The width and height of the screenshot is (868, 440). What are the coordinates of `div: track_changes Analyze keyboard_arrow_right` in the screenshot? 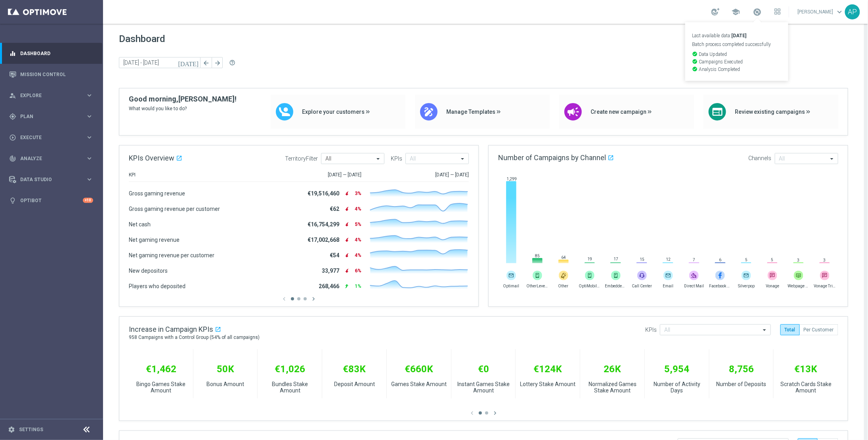 It's located at (51, 158).